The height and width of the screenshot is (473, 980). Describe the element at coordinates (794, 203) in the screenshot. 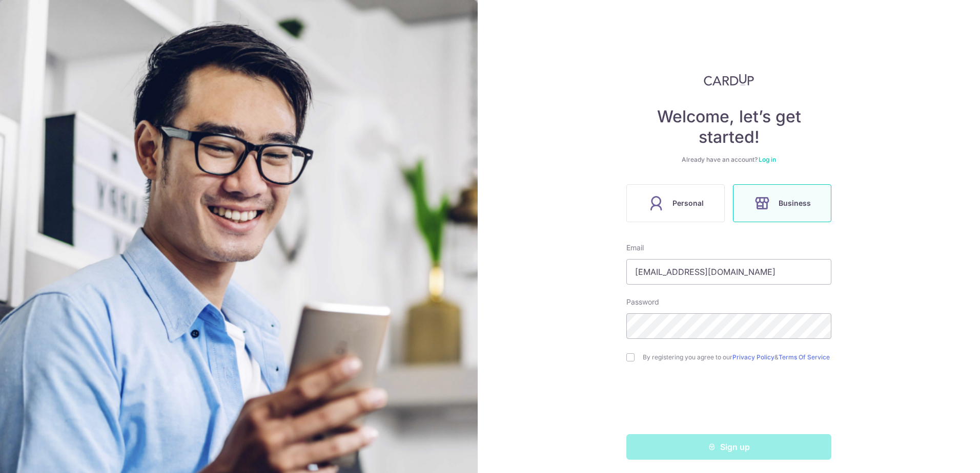

I see `span: Business` at that location.